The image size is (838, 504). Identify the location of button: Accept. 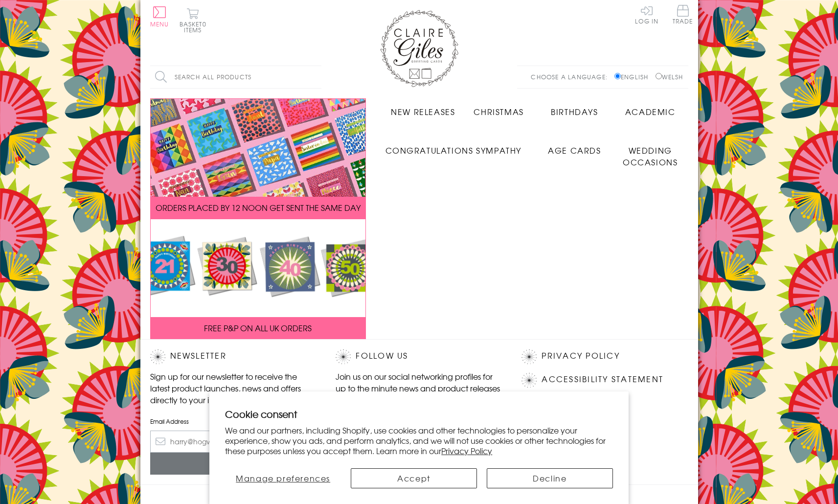
(414, 478).